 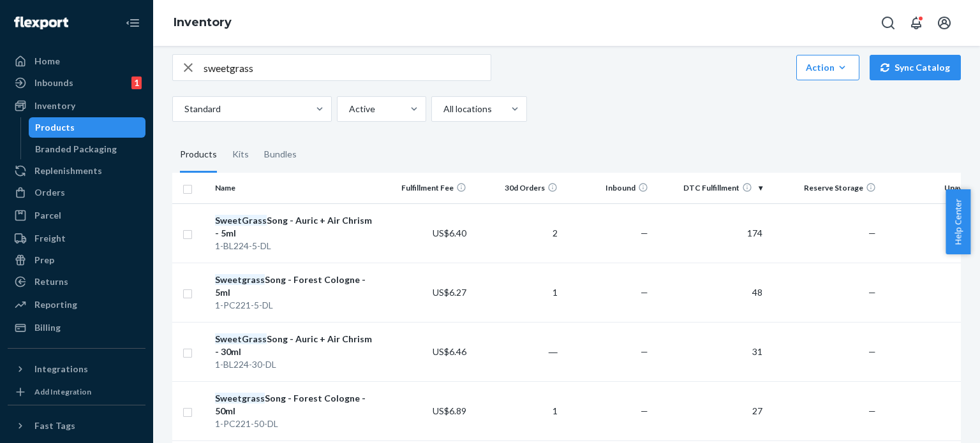 I want to click on div: Orders, so click(x=50, y=192).